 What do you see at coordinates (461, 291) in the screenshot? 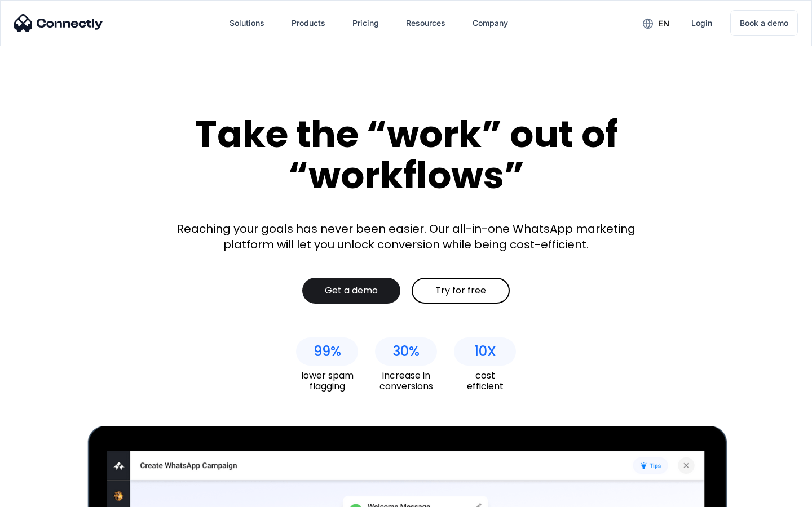
I see `div: Try for free` at bounding box center [461, 291].